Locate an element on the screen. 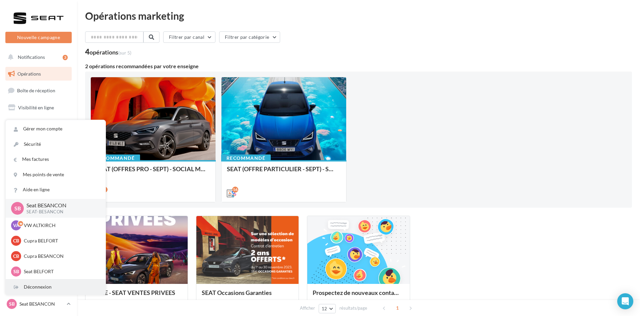 The image size is (640, 316). span: Visibilité en ligne is located at coordinates (36, 107).